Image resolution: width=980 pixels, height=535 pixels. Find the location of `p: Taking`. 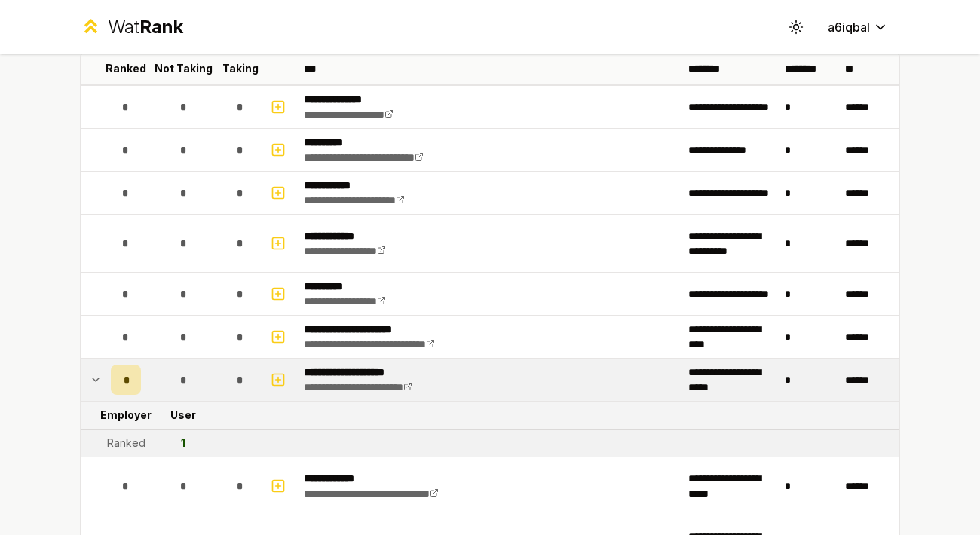

p: Taking is located at coordinates (240, 69).